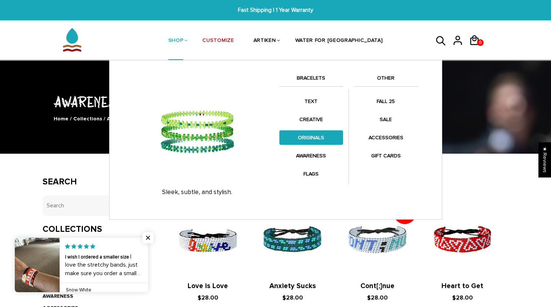  I want to click on a: BRACELETS, so click(311, 80).